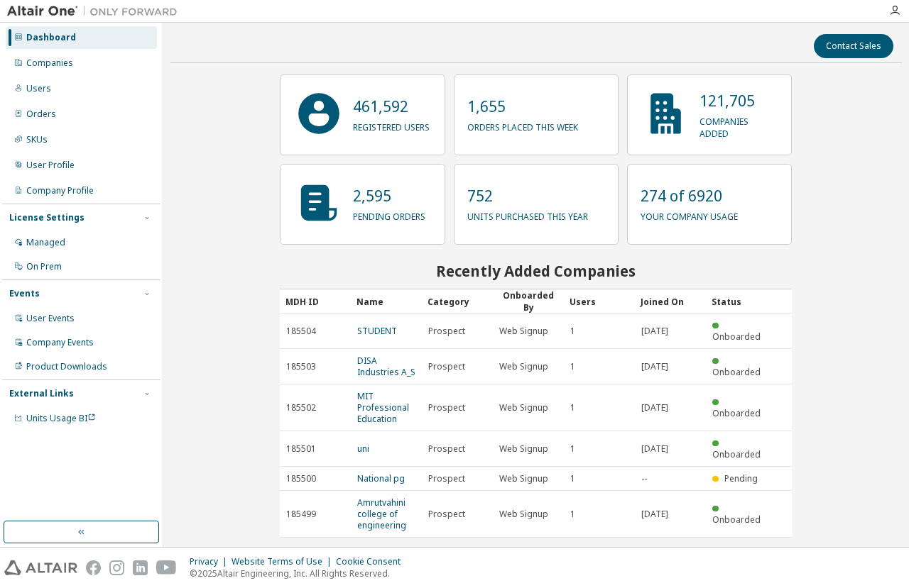 The height and width of the screenshot is (588, 909). Describe the element at coordinates (301, 479) in the screenshot. I see `span: 185500` at that location.